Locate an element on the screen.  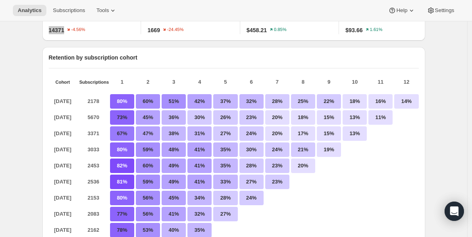
text: -4.56% is located at coordinates (78, 30).